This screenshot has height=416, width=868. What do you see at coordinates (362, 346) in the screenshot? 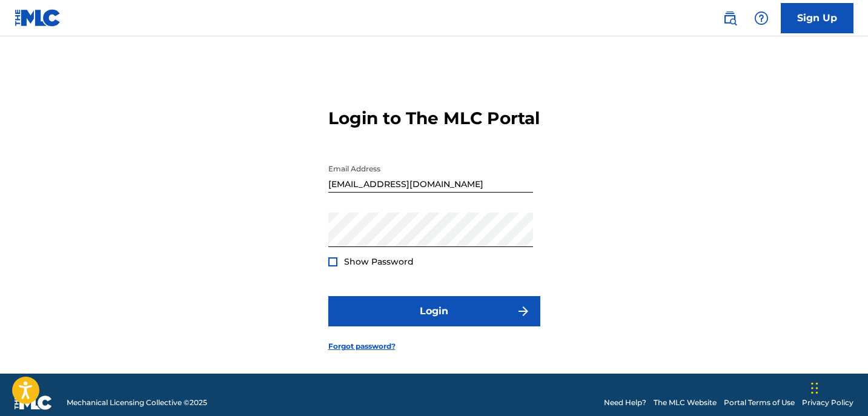
I see `a: Forgot password?` at bounding box center [362, 346].